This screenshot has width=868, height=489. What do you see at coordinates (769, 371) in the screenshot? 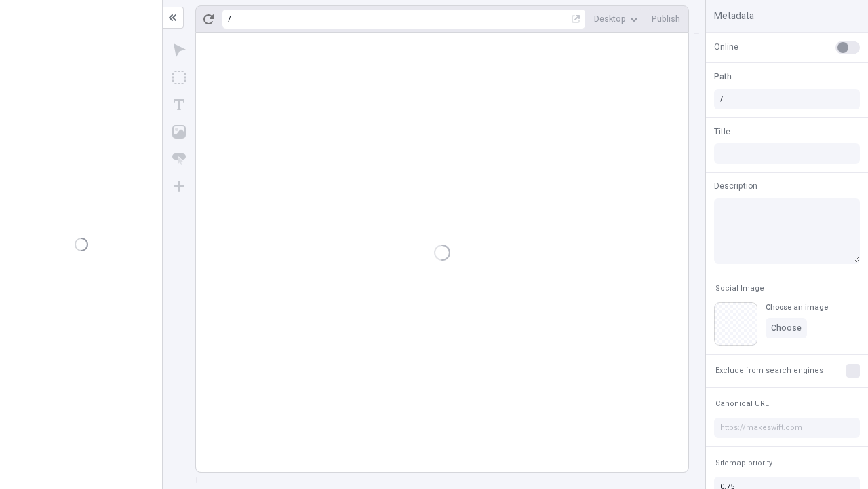
I see `button: Exclude from search engines` at bounding box center [769, 371].